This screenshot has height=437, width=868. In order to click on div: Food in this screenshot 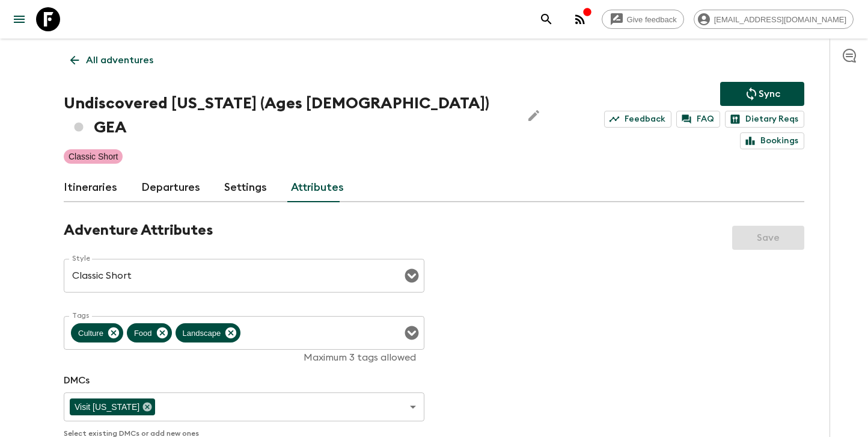, I will do `click(149, 333)`.